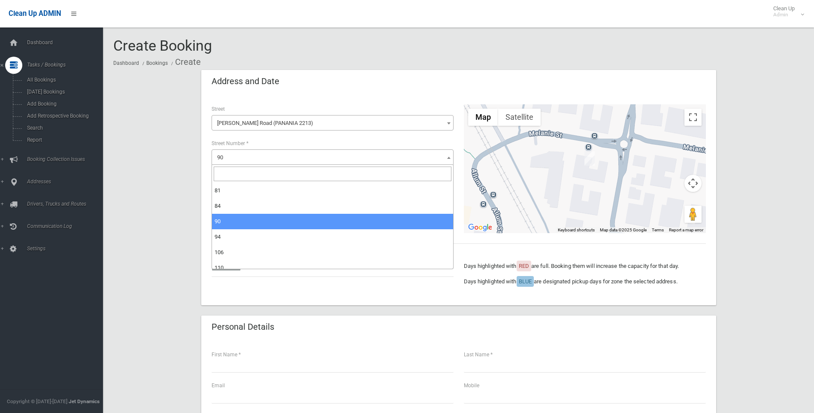  I want to click on span: 110, so click(219, 267).